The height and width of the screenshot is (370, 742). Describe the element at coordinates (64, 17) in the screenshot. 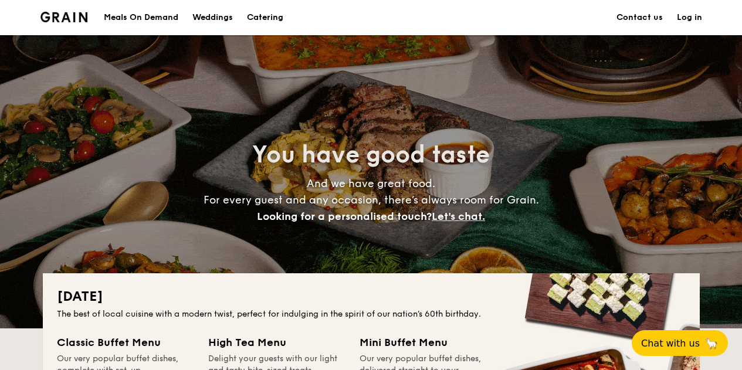

I see `img: Grain` at that location.